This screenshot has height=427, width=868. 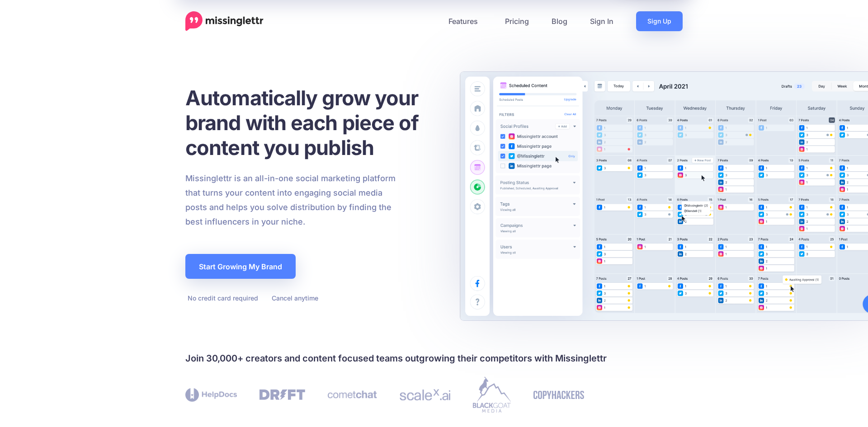 I want to click on h4: Join 30,000+ creators and content focused teams outgrowing their competitors with Missinglettr, so click(x=434, y=359).